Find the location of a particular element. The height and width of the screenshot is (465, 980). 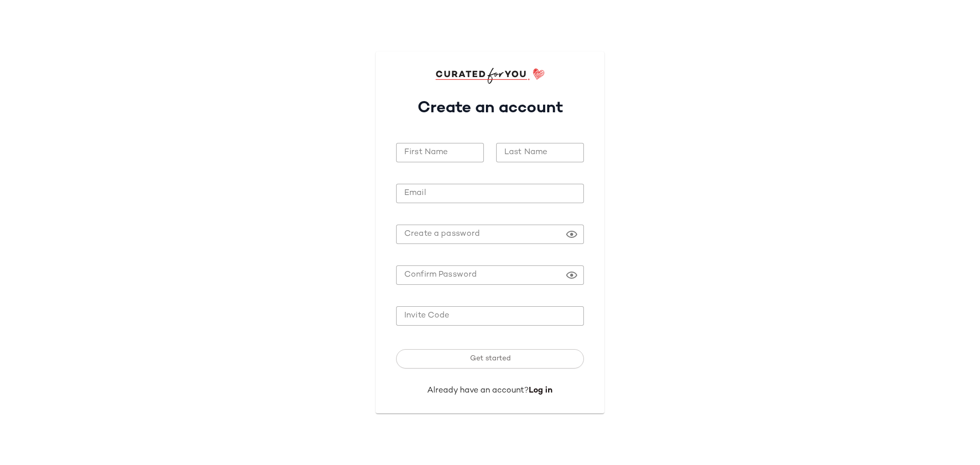

img: cfy_login_logo.DGdB1djN.svg is located at coordinates (490, 76).